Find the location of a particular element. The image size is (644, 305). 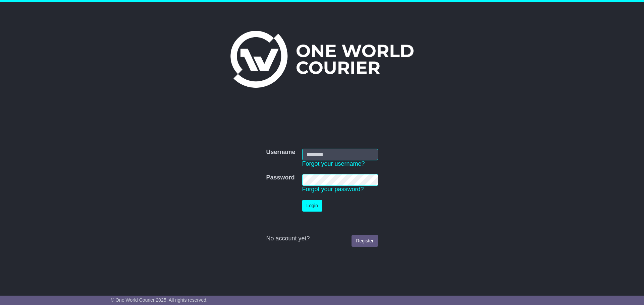

a: Forgot your password? is located at coordinates (333, 190).